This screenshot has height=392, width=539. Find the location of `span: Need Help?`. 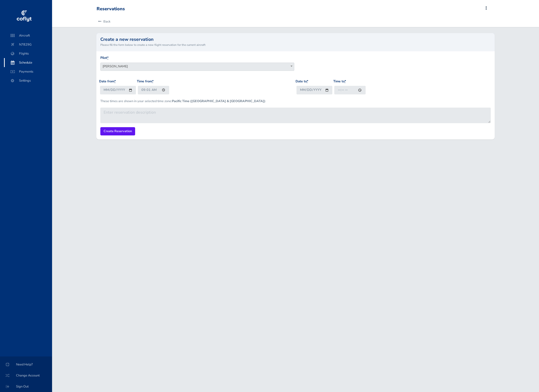

span: Need Help? is located at coordinates (26, 364).